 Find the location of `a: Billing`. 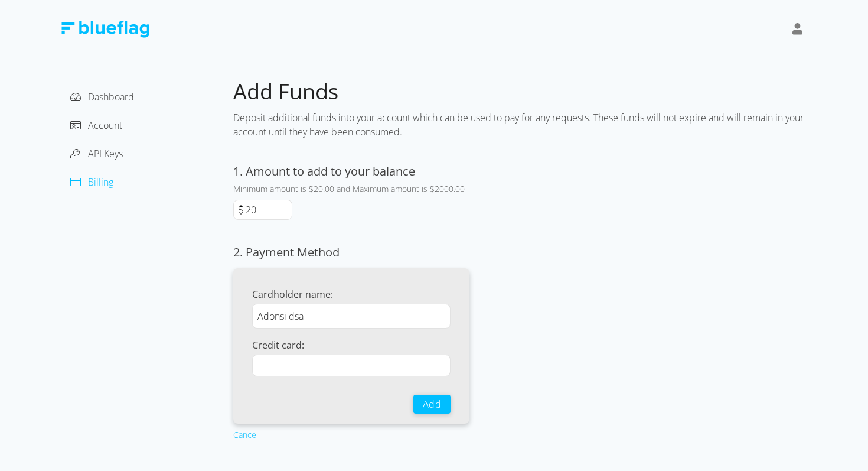

a: Billing is located at coordinates (92, 182).